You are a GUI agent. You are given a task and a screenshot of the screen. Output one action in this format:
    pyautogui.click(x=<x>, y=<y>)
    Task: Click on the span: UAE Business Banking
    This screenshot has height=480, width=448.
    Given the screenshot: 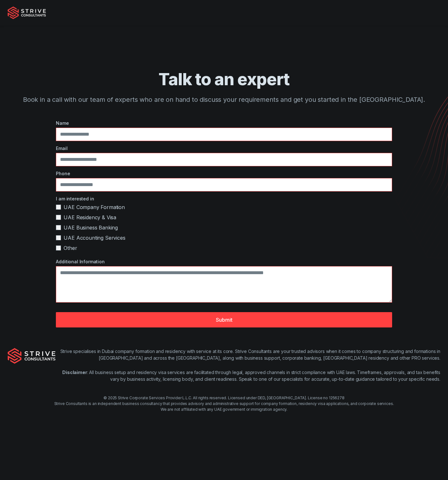 What is the action you would take?
    pyautogui.click(x=91, y=228)
    